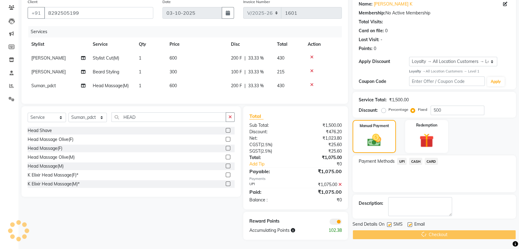 Image resolution: width=519 pixels, height=249 pixels. I want to click on label: Redemption, so click(426, 125).